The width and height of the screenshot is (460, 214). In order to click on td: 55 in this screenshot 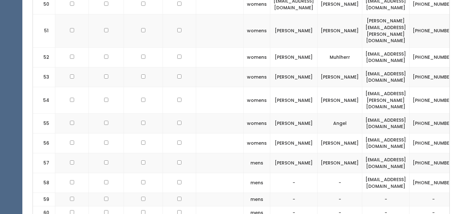, I will do `click(44, 123)`.